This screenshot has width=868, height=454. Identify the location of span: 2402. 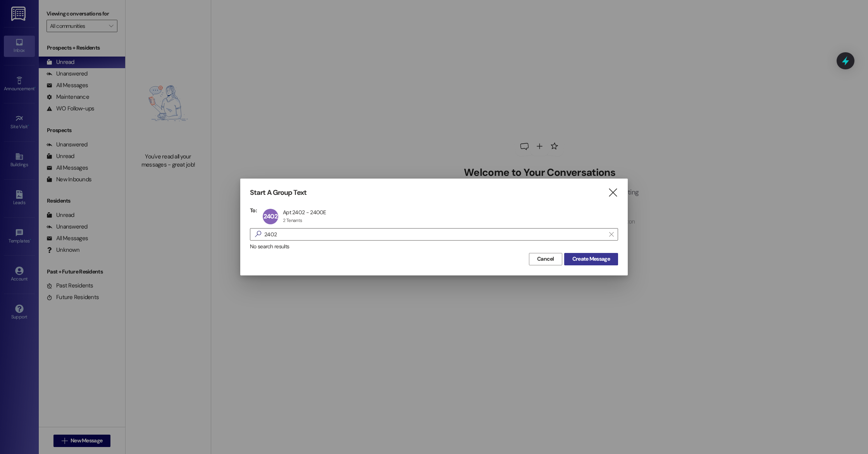
(270, 216).